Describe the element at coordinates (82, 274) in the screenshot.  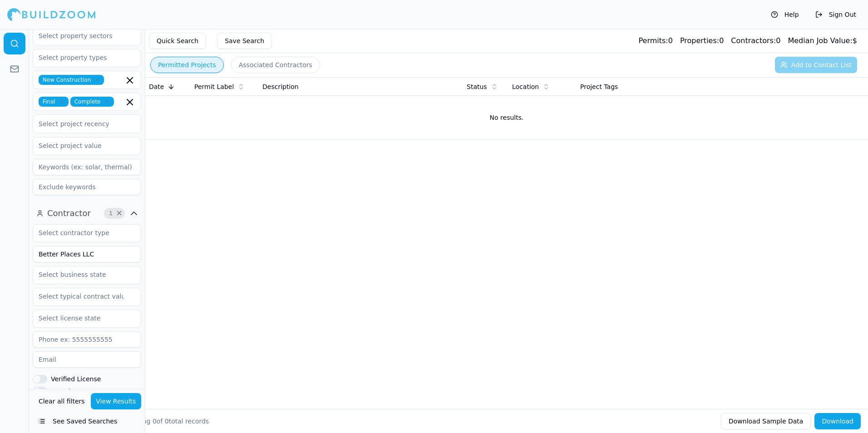
I see `input: Select business state` at that location.